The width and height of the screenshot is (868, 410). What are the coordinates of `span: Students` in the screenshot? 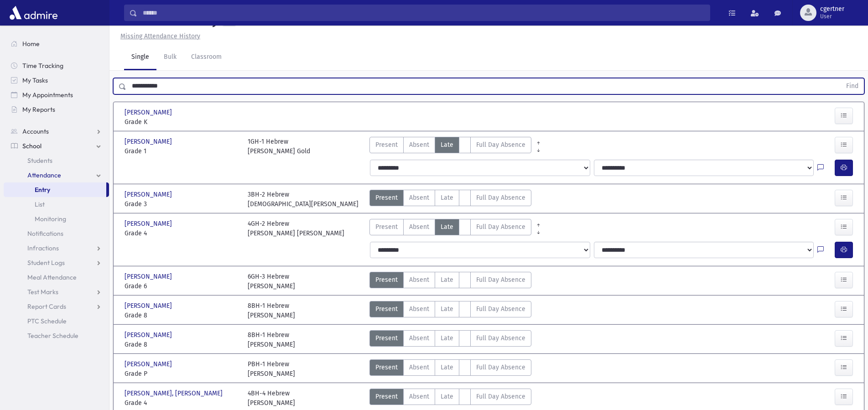 It's located at (40, 161).